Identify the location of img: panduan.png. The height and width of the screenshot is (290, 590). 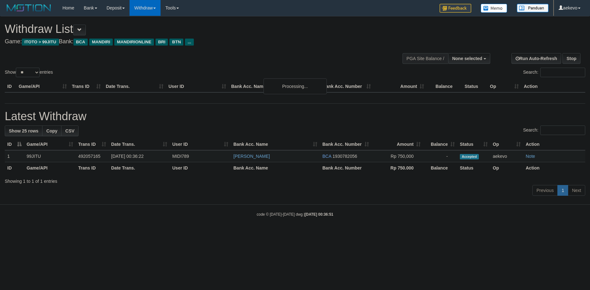
(532, 8).